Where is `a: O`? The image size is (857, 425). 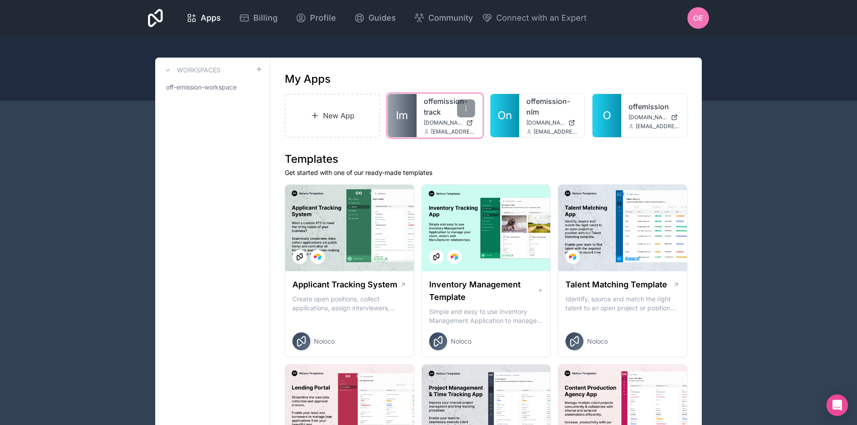 a: O is located at coordinates (607, 116).